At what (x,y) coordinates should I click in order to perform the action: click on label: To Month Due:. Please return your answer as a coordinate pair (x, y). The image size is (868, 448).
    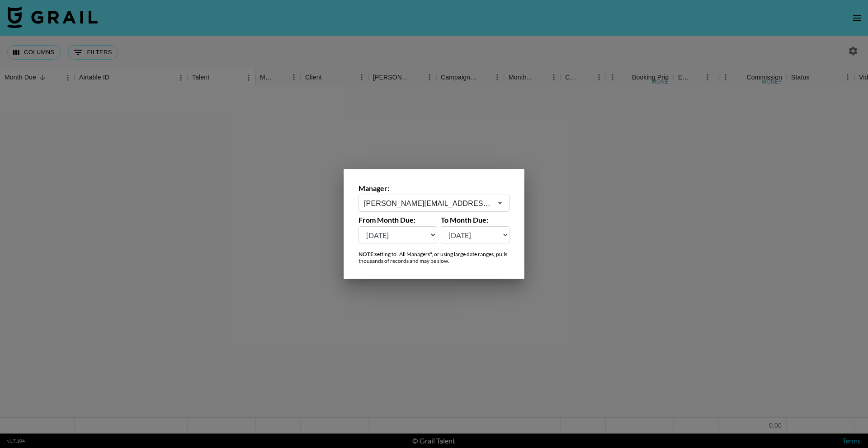
    Looking at the image, I should click on (475, 220).